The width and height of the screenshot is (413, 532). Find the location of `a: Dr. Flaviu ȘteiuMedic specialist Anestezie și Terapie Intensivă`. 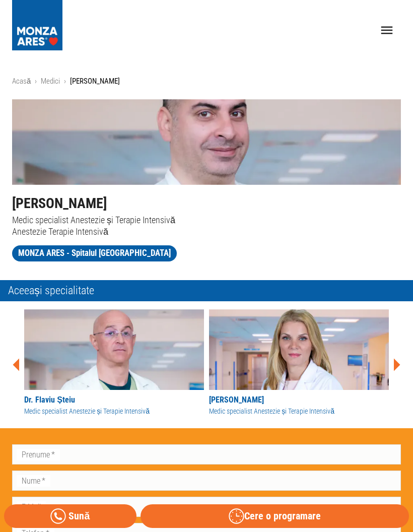

a: Dr. Flaviu ȘteiuMedic specialist Anestezie și Terapie Intensivă is located at coordinates (114, 363).